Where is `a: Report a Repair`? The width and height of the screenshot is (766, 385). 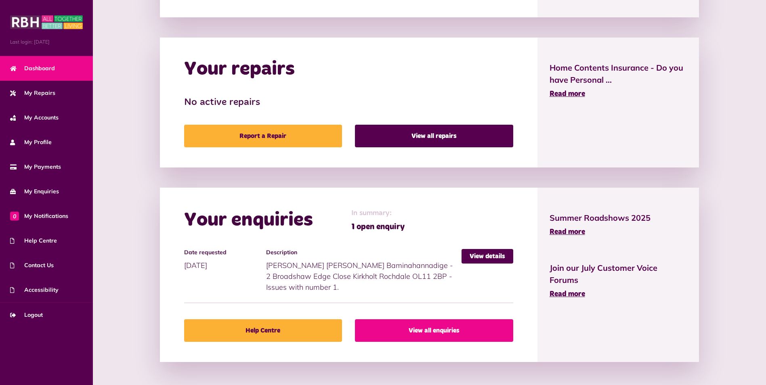
a: Report a Repair is located at coordinates (263, 136).